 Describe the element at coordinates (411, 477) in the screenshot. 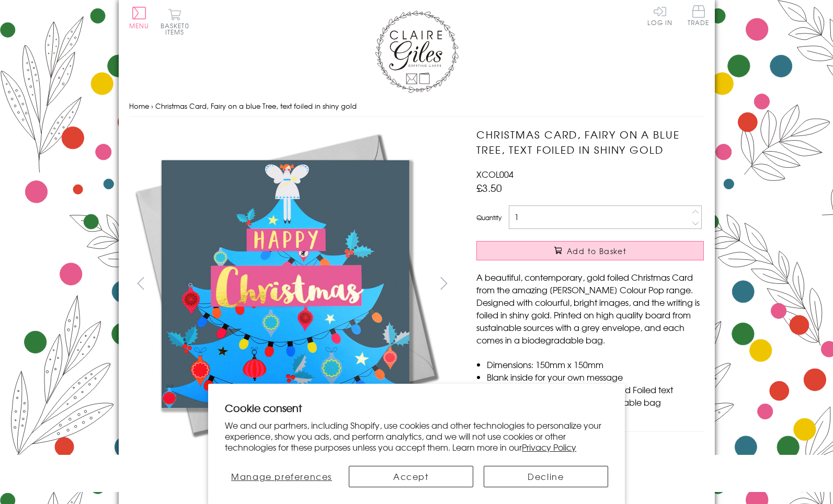

I see `button: Accept` at that location.